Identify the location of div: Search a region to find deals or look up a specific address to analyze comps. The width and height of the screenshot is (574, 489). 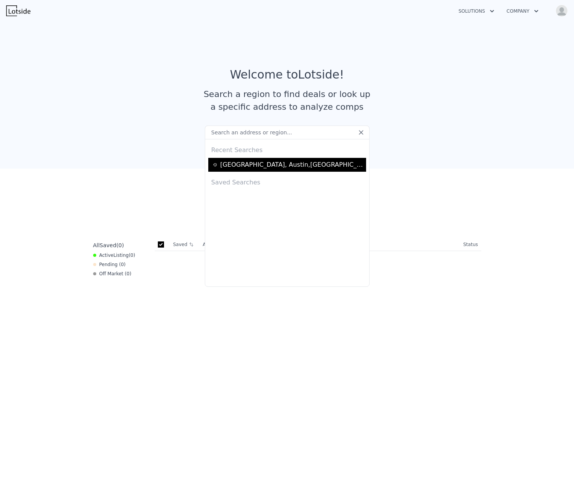
(287, 101).